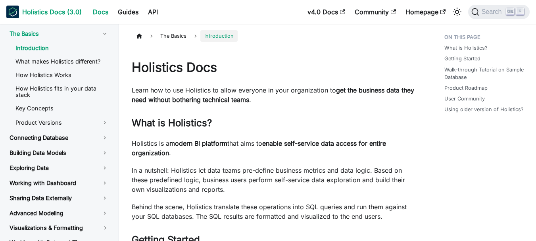 The height and width of the screenshot is (241, 536). Describe the element at coordinates (465, 98) in the screenshot. I see `a: User Community` at that location.